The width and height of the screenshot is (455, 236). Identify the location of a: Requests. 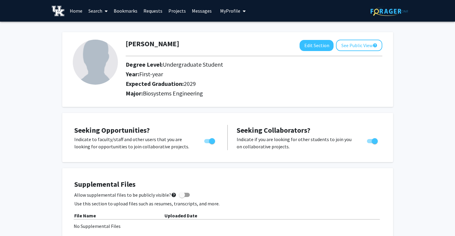
(153, 11).